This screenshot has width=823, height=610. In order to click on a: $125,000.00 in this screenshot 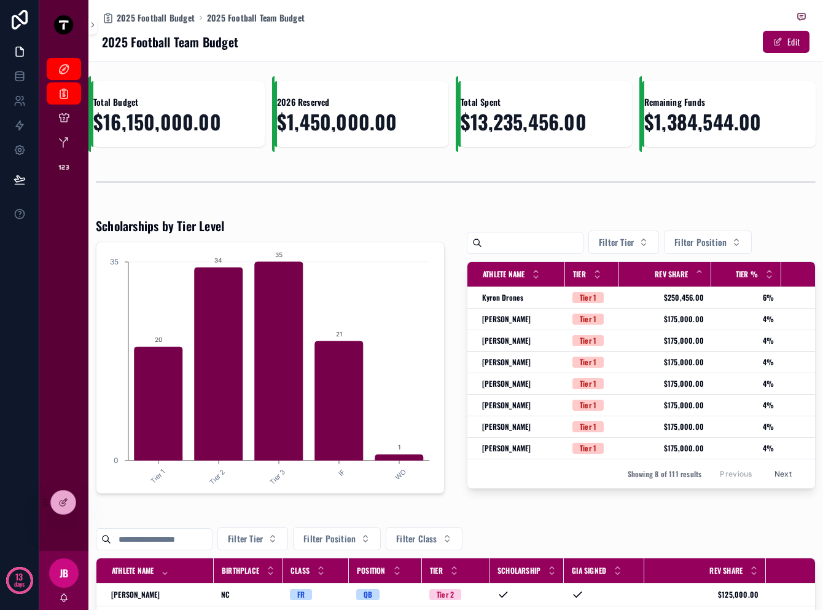, I will do `click(705, 594)`.